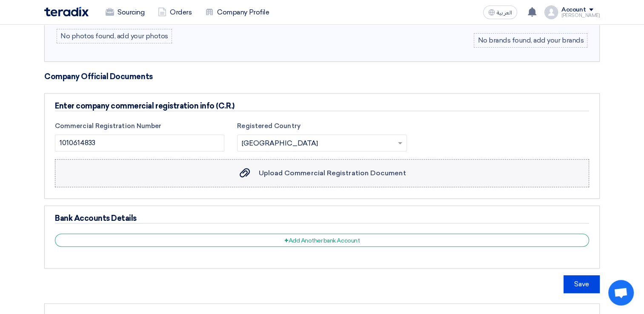  Describe the element at coordinates (582, 284) in the screenshot. I see `button: Save` at that location.